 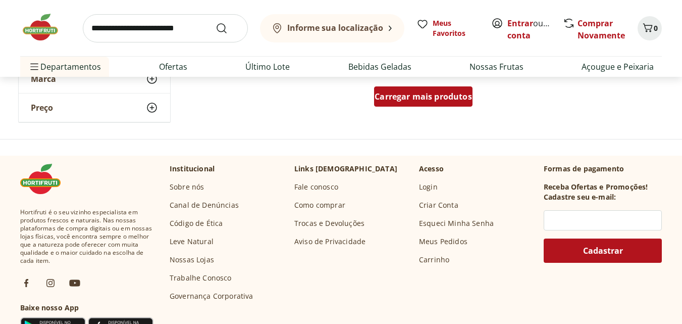 What do you see at coordinates (94, 79) in the screenshot?
I see `button: Marca` at bounding box center [94, 79].